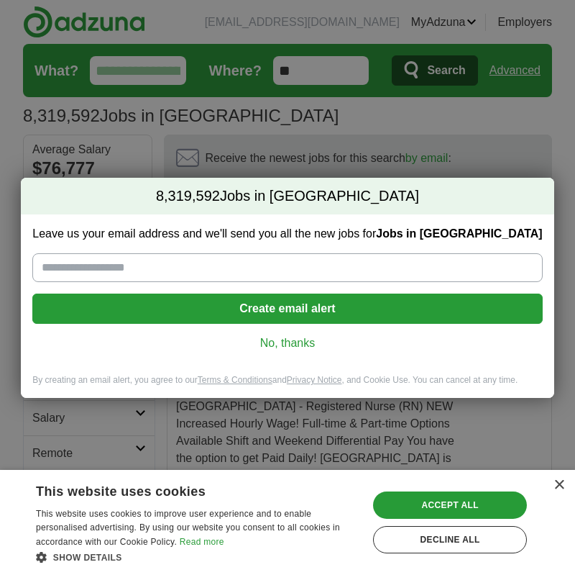 The image size is (575, 575). What do you see at coordinates (450, 540) in the screenshot?
I see `div: Decline all` at bounding box center [450, 540].